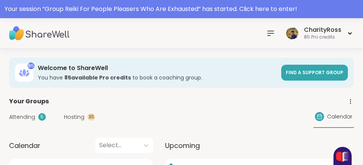 The height and width of the screenshot is (165, 363). Describe the element at coordinates (157, 78) in the screenshot. I see `h3: You have to book a coaching group.` at that location.